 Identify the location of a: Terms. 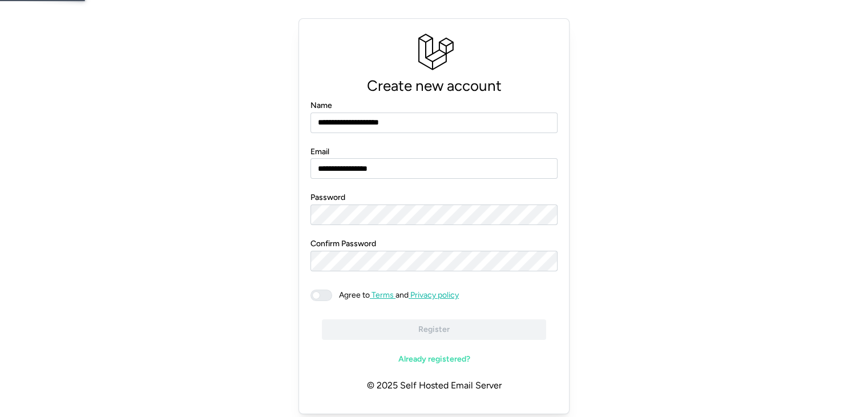
(382, 295).